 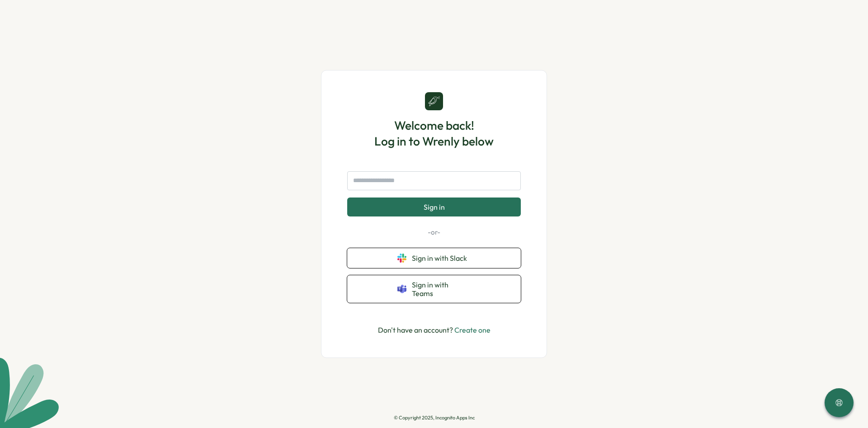 What do you see at coordinates (434, 133) in the screenshot?
I see `h1: Welcome back! Log in to Wrenly below` at bounding box center [434, 133].